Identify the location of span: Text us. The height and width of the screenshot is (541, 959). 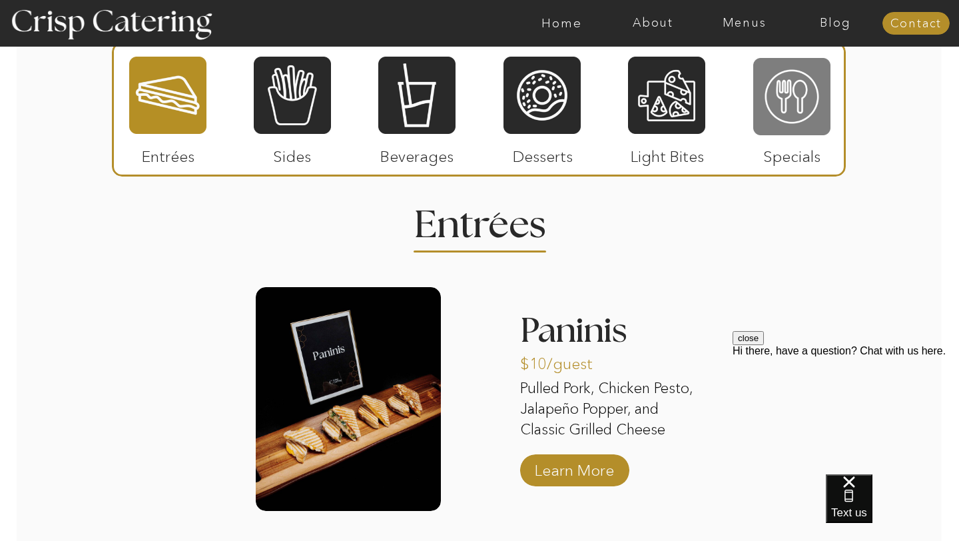
(23, 38).